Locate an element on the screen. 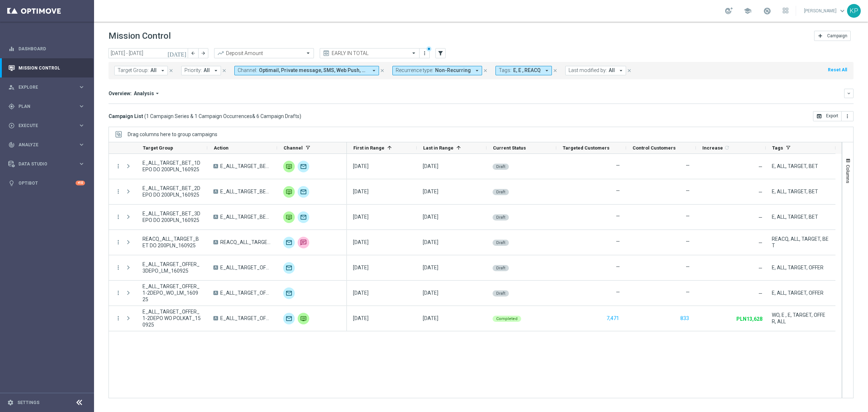 The width and height of the screenshot is (868, 412). span: Data Studio is located at coordinates (48, 164).